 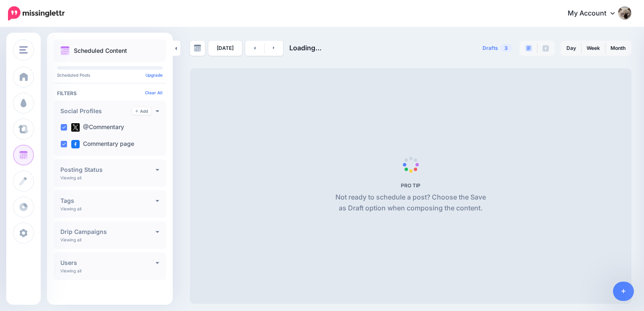 What do you see at coordinates (305, 48) in the screenshot?
I see `span: Loading...` at bounding box center [305, 48].